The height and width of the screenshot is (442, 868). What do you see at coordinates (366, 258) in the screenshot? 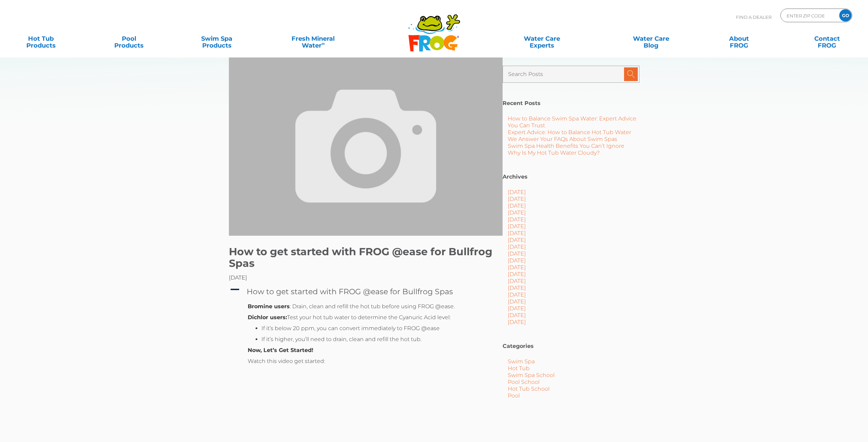
I see `h1: How to get started with FROG @ease for Bullfrog Spas` at bounding box center [366, 258].